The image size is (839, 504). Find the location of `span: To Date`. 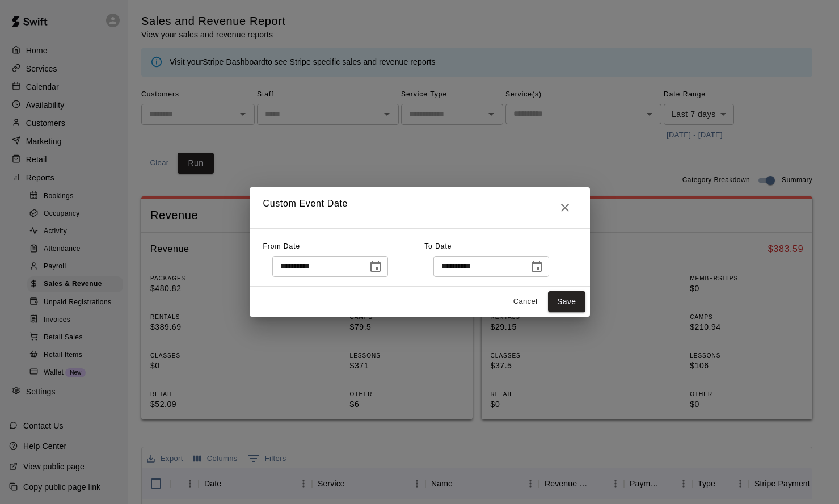

span: To Date is located at coordinates (438, 246).